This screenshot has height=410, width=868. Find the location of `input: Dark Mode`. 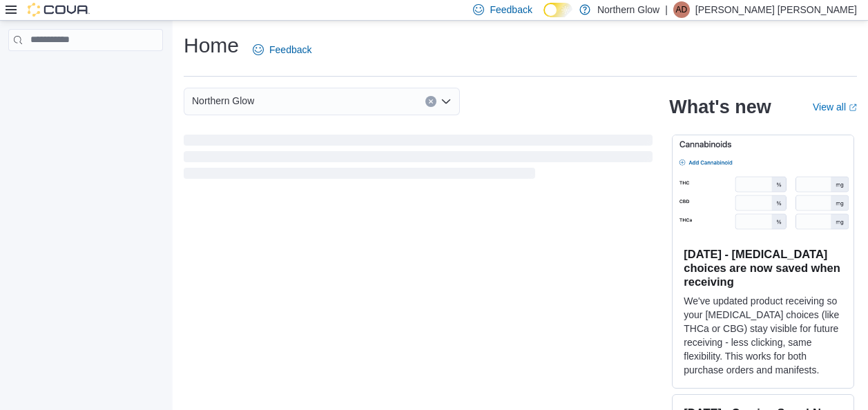

input: Dark Mode is located at coordinates (558, 10).